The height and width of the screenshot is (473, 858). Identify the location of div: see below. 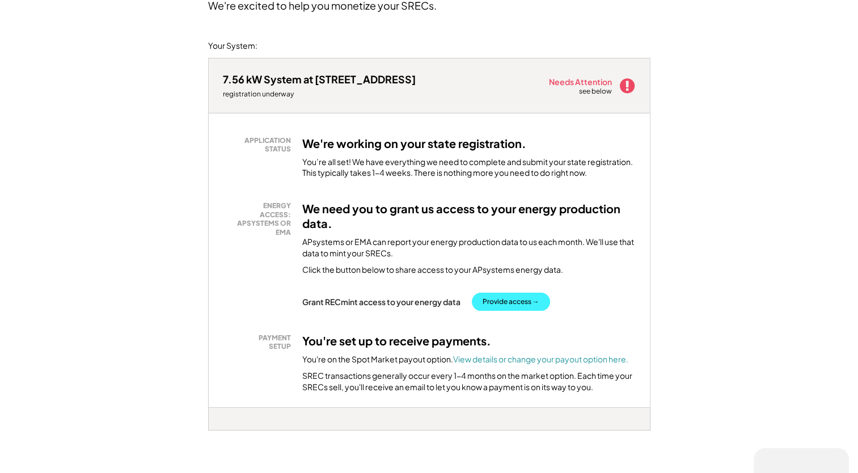
(596, 91).